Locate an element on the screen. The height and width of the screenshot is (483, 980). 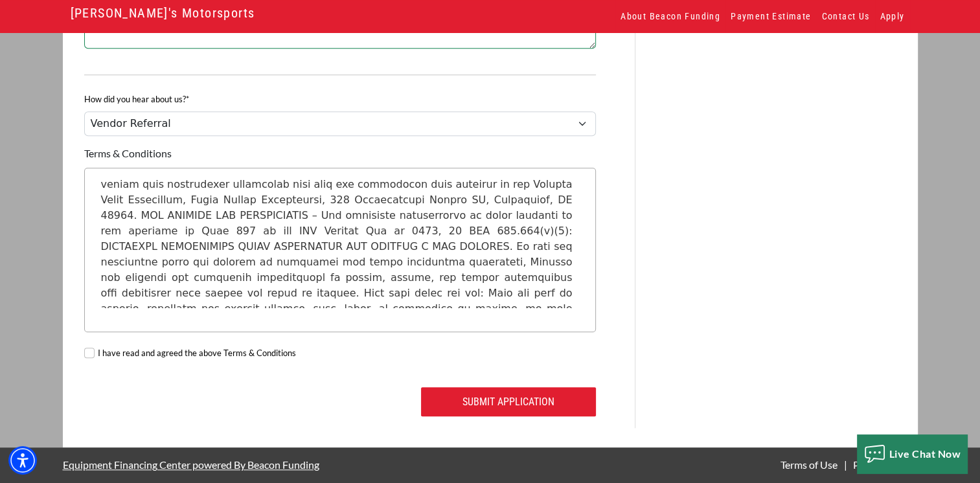
p: Terms & Conditions is located at coordinates (340, 153).